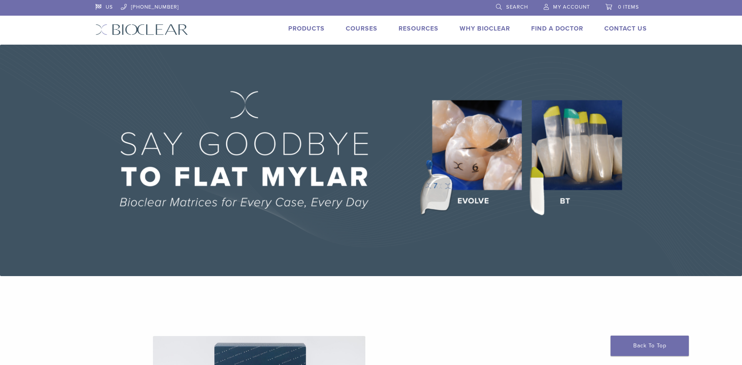 This screenshot has width=742, height=365. I want to click on span: My Account, so click(572, 7).